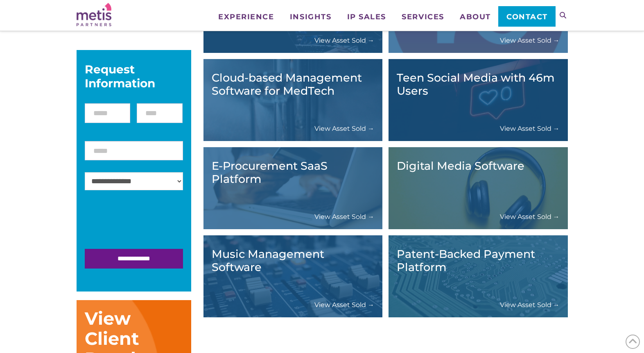  I want to click on h3: Music Management Software, so click(293, 261).